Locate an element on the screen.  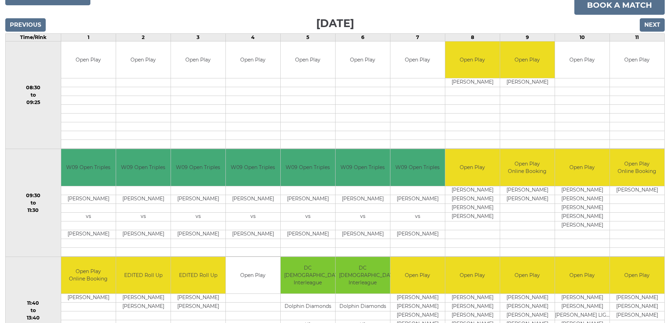
td: 10 is located at coordinates (582, 37).